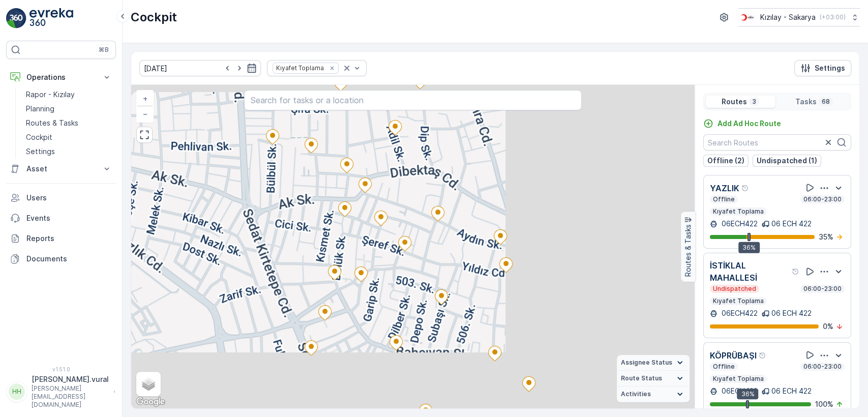 The height and width of the screenshot is (417, 868). Describe the element at coordinates (635, 394) in the screenshot. I see `span: Activities` at that location.